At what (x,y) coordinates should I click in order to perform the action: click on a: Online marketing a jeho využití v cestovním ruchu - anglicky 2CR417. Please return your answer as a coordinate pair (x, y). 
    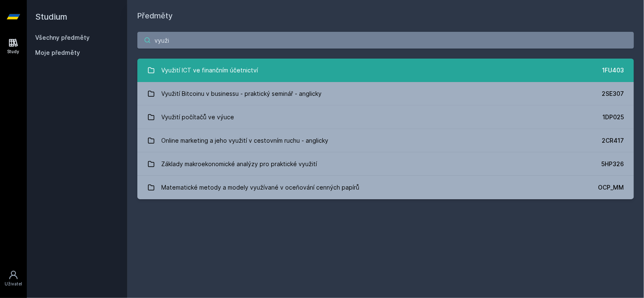
    Looking at the image, I should click on (386, 141).